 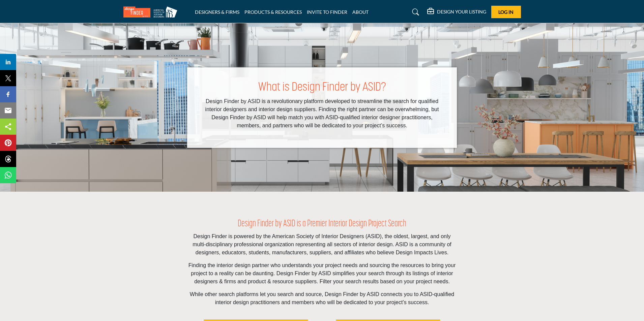 I want to click on a: Search, so click(x=414, y=12).